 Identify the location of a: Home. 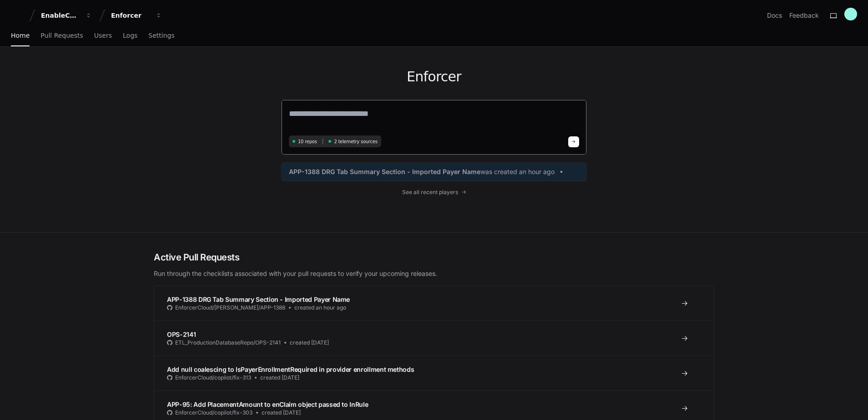
(20, 36).